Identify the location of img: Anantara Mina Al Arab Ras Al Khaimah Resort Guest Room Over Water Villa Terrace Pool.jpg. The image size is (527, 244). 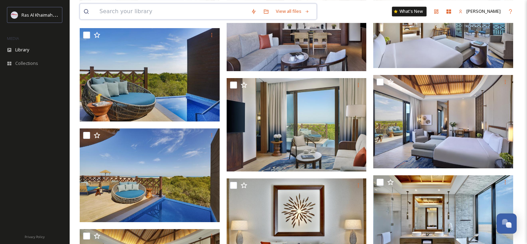
(150, 75).